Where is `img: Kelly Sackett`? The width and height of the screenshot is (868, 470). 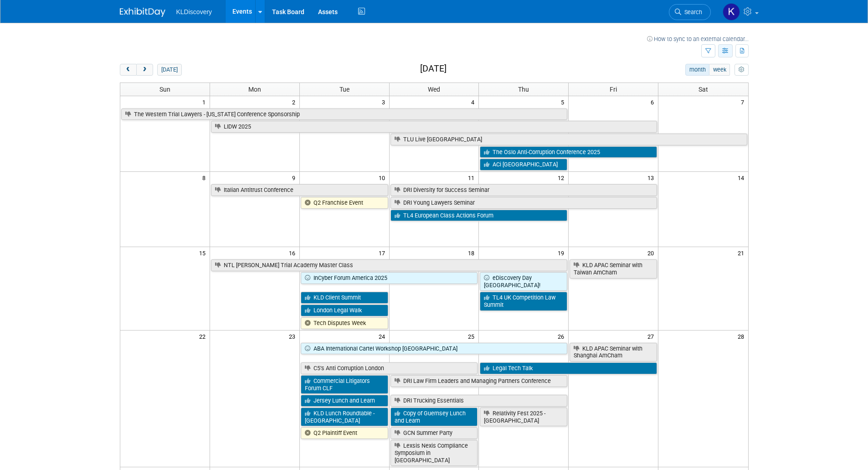
img: Kelly Sackett is located at coordinates (731, 12).